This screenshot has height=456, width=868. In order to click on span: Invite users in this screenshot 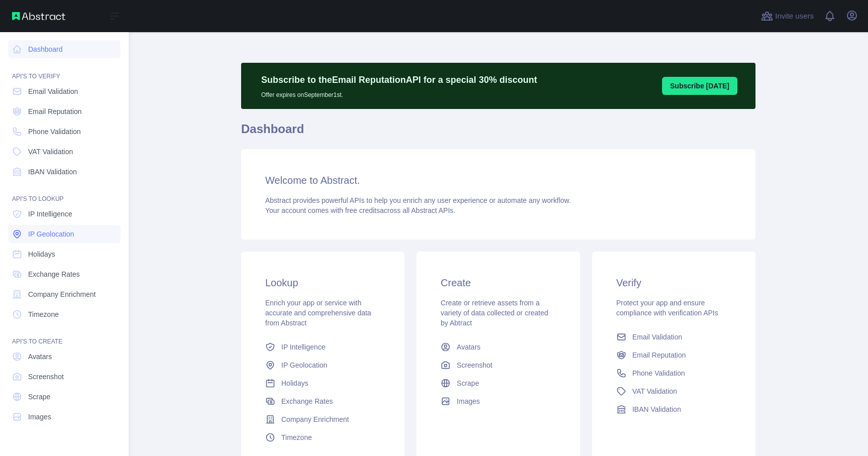, I will do `click(795, 16)`.